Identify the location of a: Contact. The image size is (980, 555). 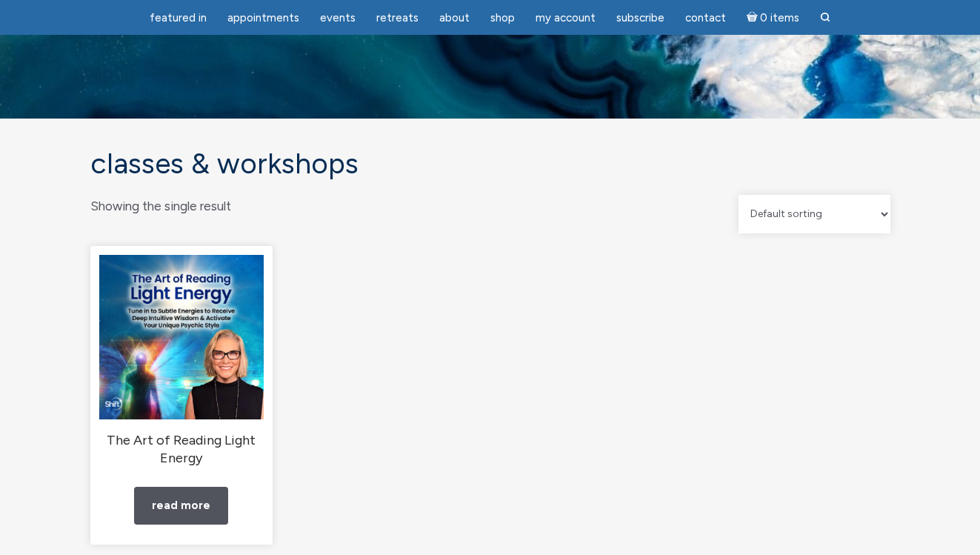
(705, 18).